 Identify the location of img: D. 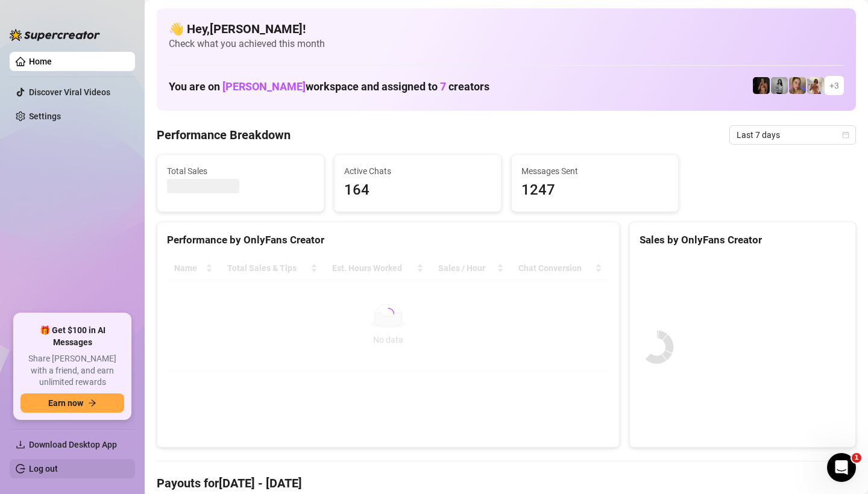
(761, 85).